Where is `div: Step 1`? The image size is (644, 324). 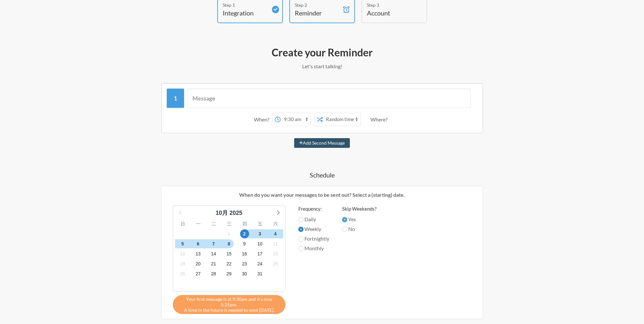 div: Step 1 is located at coordinates (245, 5).